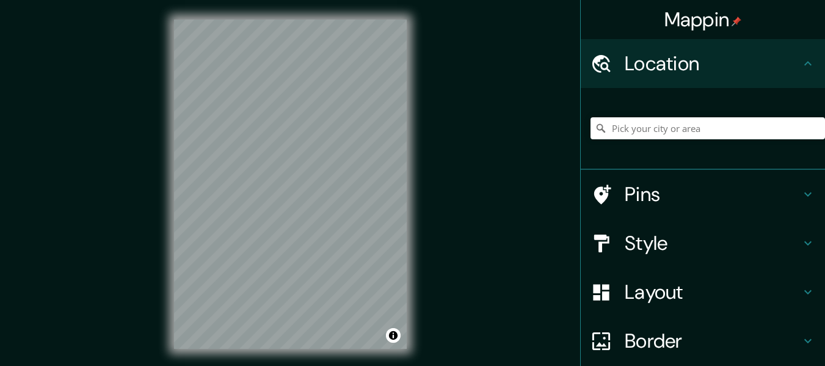  I want to click on img: pin-icon.png, so click(737, 21).